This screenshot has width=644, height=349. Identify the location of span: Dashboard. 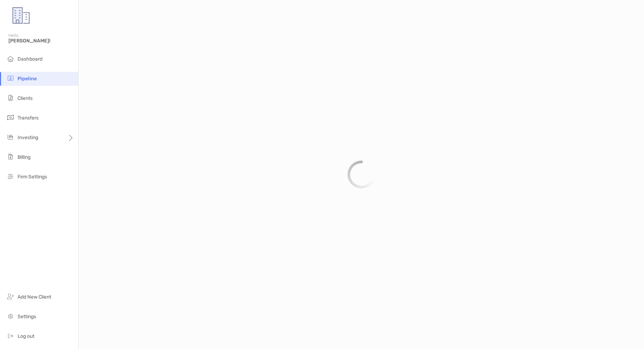
(30, 59).